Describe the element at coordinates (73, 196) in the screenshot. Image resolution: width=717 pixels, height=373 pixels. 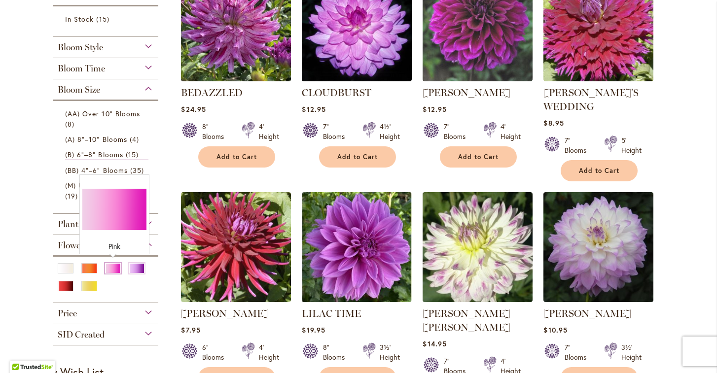
I see `span: 19` at that location.